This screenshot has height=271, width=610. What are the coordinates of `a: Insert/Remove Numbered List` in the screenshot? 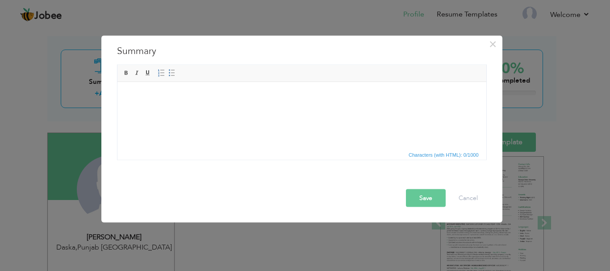 It's located at (161, 73).